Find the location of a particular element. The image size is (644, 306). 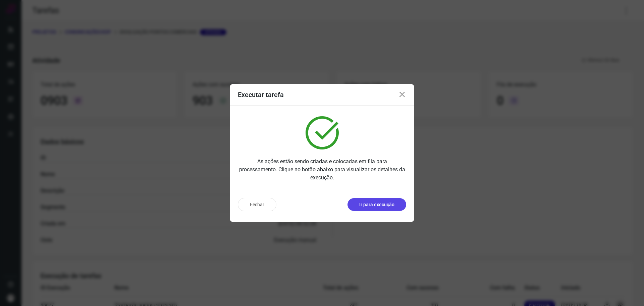

p: As ações estão sendo criadas e colocadas em fila para processamento. Clique no botão abaixo para ... is located at coordinates (322, 169).